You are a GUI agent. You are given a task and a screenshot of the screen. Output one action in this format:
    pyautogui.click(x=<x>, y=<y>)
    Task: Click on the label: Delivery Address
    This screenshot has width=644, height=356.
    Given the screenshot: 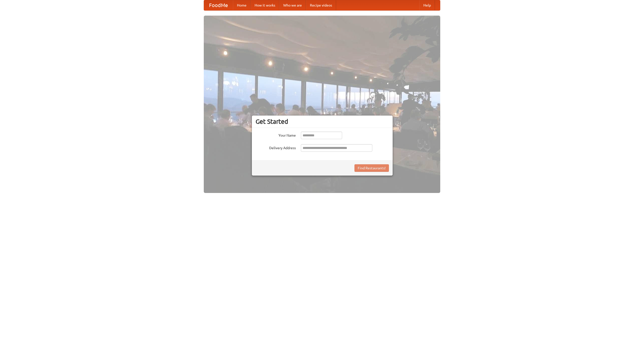 What is the action you would take?
    pyautogui.click(x=276, y=147)
    